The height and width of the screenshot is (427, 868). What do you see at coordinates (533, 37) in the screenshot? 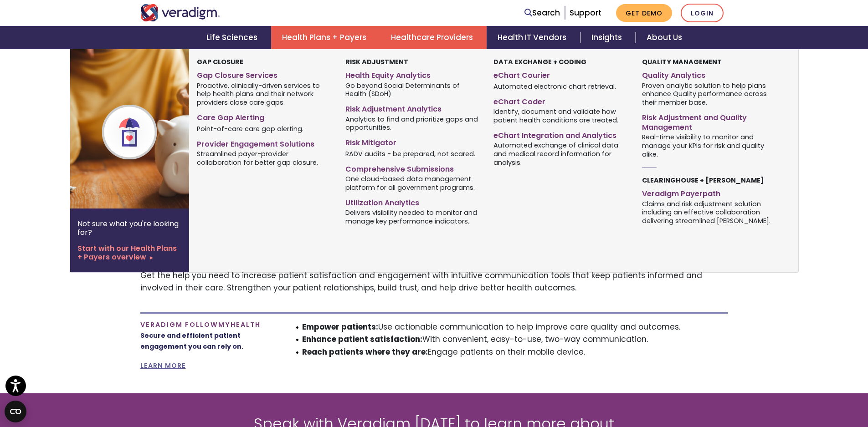
I see `a: Health IT Vendors` at bounding box center [533, 37].